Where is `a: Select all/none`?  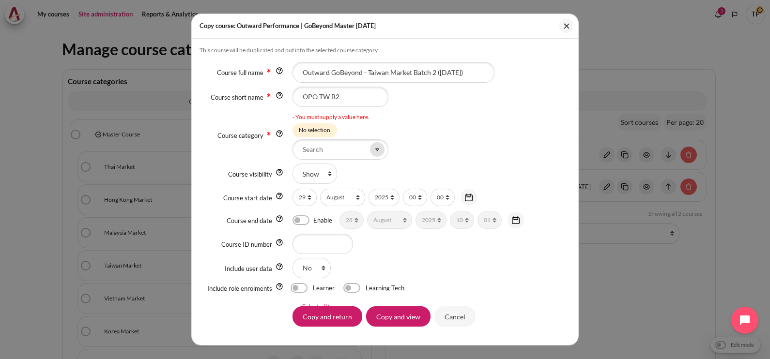 a: Select all/none is located at coordinates (322, 307).